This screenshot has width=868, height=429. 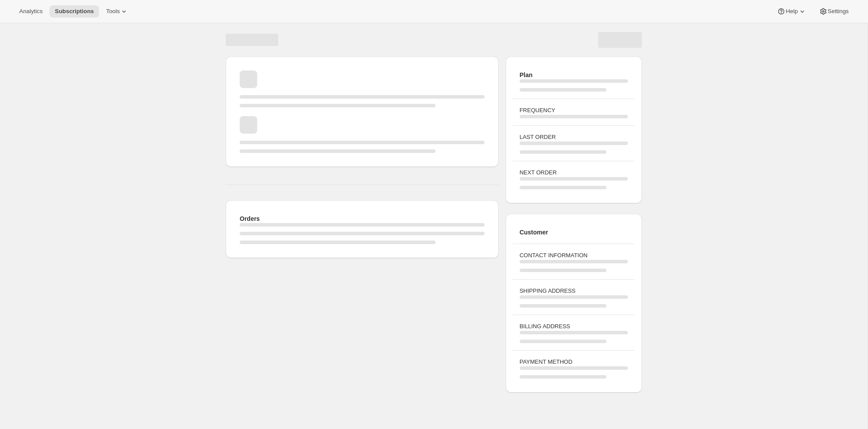 I want to click on h2: Customer, so click(x=573, y=232).